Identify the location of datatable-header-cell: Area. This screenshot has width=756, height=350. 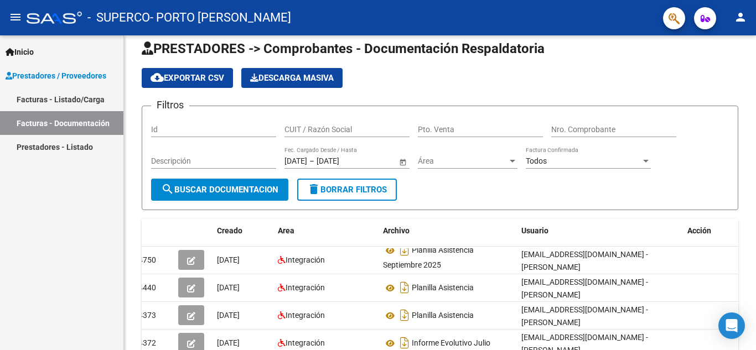
(326, 231).